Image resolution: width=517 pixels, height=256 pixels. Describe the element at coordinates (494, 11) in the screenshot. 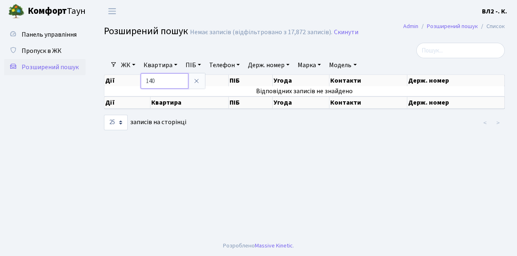

I see `a: ВЛ2 -. К.` at that location.